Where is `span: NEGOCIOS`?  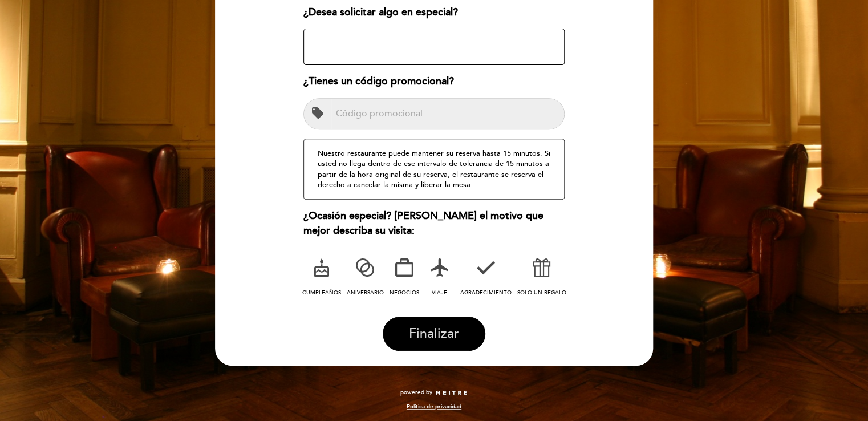
span: NEGOCIOS is located at coordinates (403, 293).